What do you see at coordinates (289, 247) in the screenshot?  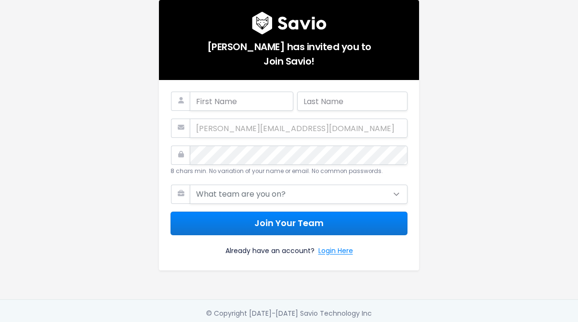 I see `div: Already have an account?` at bounding box center [289, 247].